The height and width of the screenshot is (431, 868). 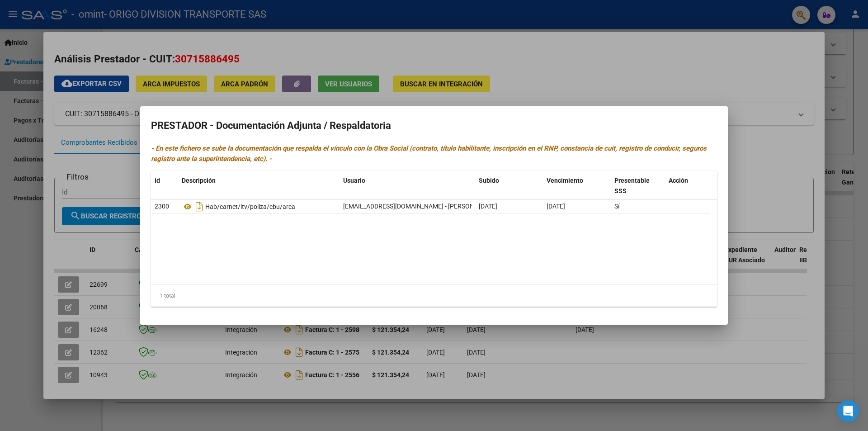 I want to click on span: Acción, so click(x=678, y=181).